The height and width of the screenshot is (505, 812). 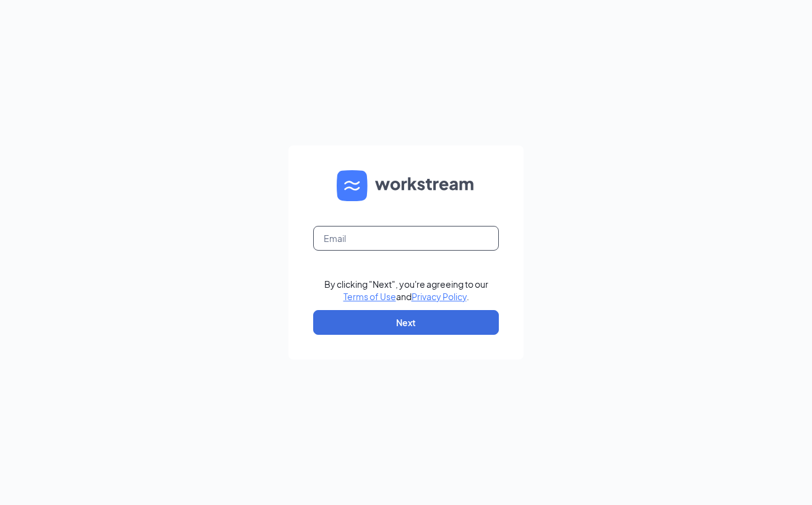 I want to click on button: Next, so click(x=406, y=322).